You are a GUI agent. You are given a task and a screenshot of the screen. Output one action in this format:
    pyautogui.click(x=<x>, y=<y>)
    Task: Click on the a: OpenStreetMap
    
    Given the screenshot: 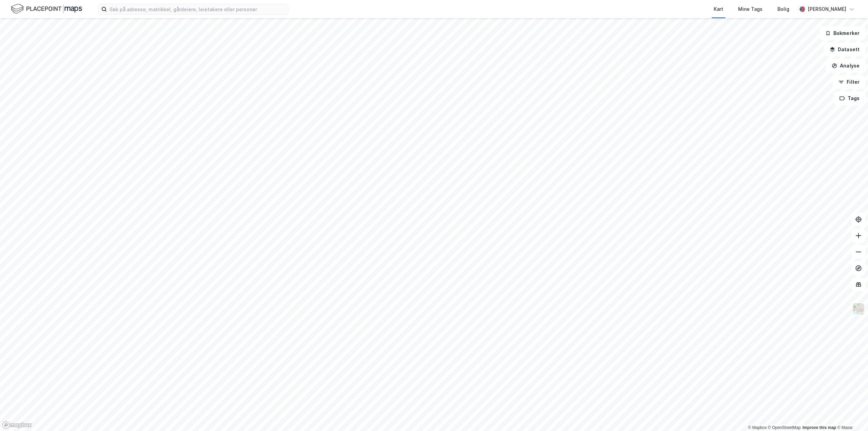 What is the action you would take?
    pyautogui.click(x=784, y=427)
    